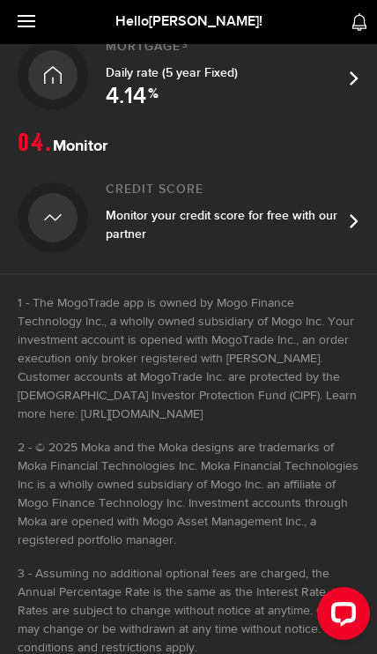 This screenshot has width=377, height=654. What do you see at coordinates (189, 494) in the screenshot?
I see `li: © 2025 Moka and the Moka designs are trademarks of Moka Financial Technologies Inc. Moka Financia...` at bounding box center [189, 494].